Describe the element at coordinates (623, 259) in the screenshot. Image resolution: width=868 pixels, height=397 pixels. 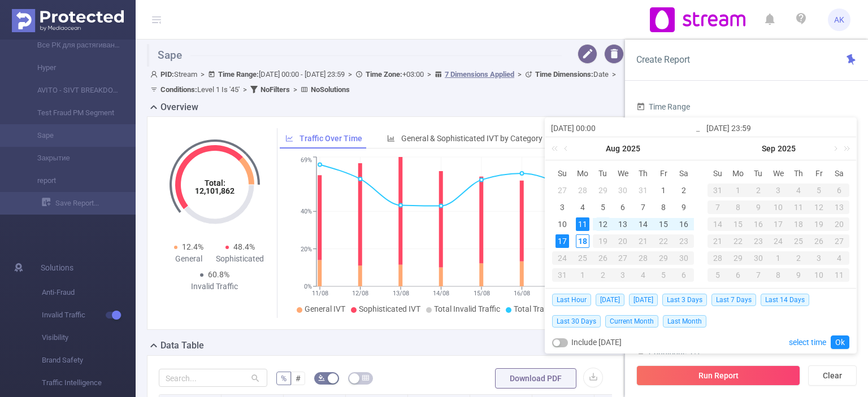
I see `td: August 27, 2025` at that location.